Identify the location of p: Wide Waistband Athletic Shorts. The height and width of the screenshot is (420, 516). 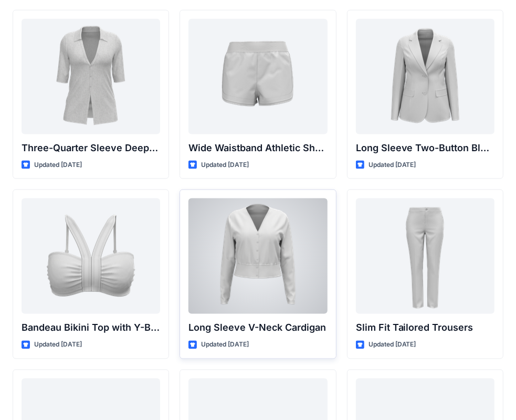
(258, 148).